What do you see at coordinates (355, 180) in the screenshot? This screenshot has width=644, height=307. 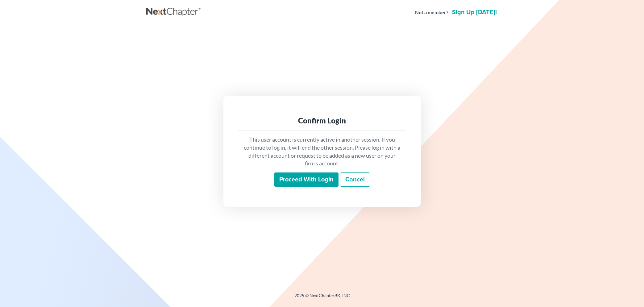 I see `a: Cancel` at bounding box center [355, 180].